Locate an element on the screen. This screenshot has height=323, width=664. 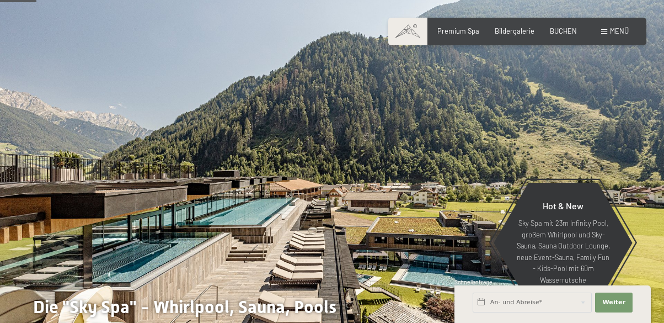
a: Bildergalerie is located at coordinates (515, 31).